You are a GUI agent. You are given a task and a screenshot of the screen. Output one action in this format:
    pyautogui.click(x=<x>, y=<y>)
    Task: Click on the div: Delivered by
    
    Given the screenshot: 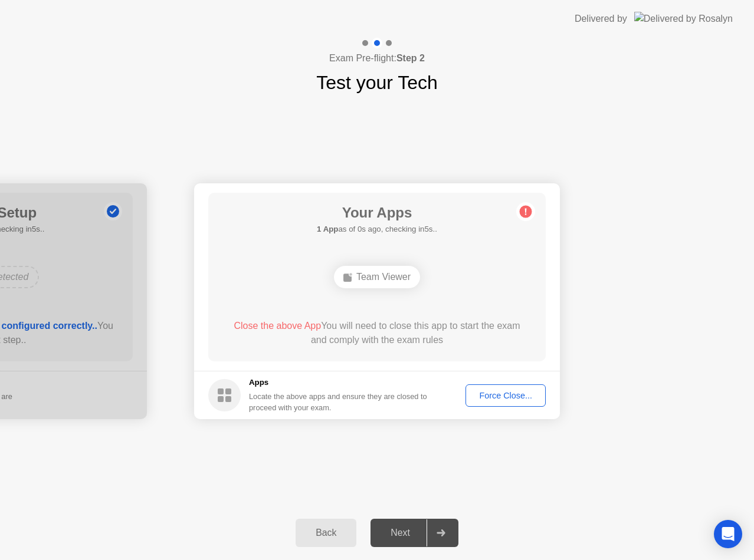 What is the action you would take?
    pyautogui.click(x=600, y=19)
    